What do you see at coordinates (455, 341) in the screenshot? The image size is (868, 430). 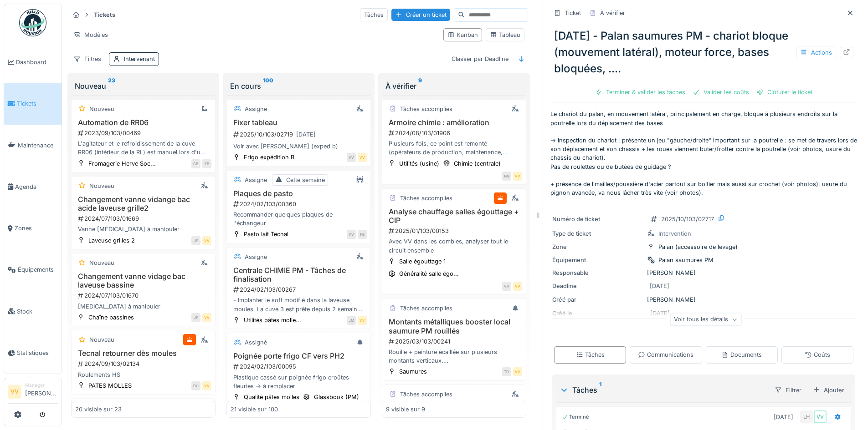 I see `div: 2025/03/103/00241` at bounding box center [455, 341].